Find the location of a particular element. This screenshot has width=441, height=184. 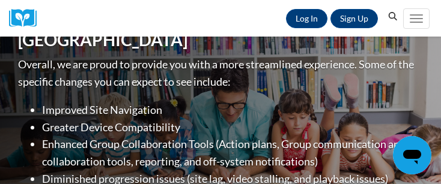

p: Overall, we are proud to provide you with a more streamlined experience. Some of the specific cha... is located at coordinates (220, 73).